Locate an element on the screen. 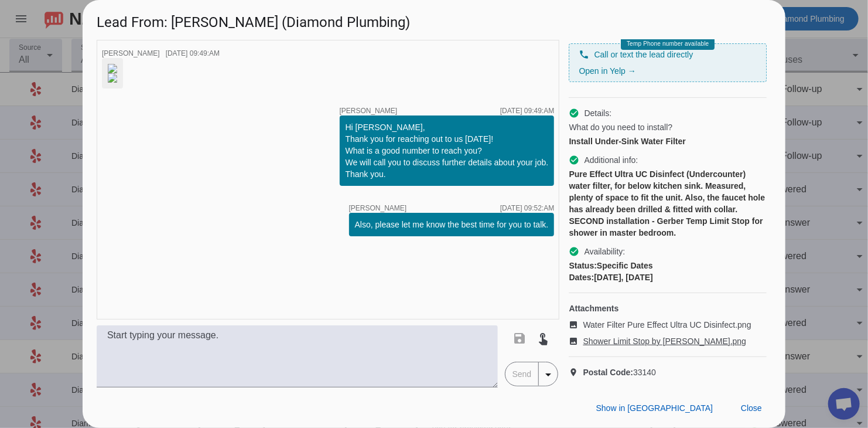 The width and height of the screenshot is (868, 428). span: Water Filter Pure Effect Ultra UC Disinfect.png is located at coordinates (666, 325).